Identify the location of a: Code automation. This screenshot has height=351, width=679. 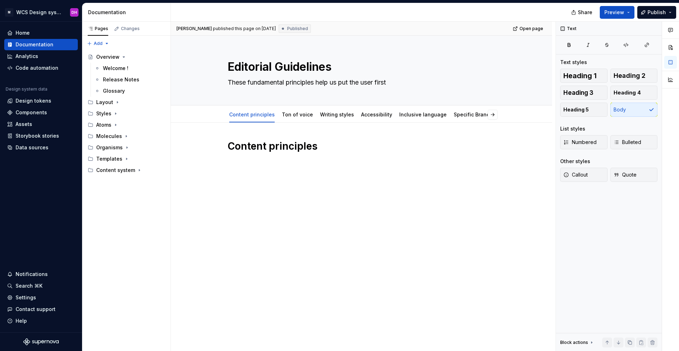
(41, 68).